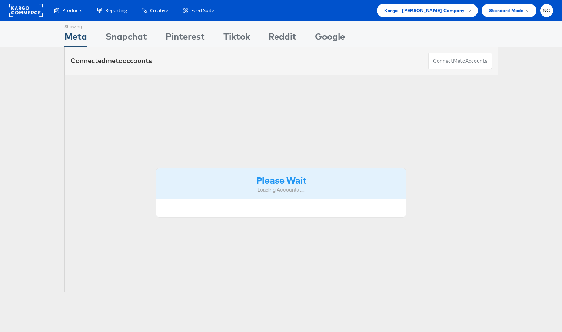 The width and height of the screenshot is (562, 332). I want to click on div: Showing, so click(76, 26).